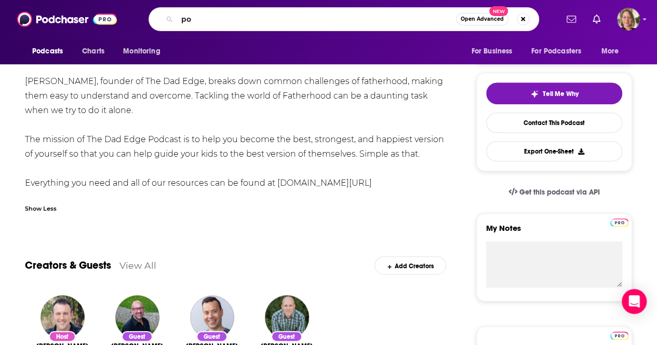 This screenshot has width=657, height=345. What do you see at coordinates (610, 51) in the screenshot?
I see `span: More` at bounding box center [610, 51].